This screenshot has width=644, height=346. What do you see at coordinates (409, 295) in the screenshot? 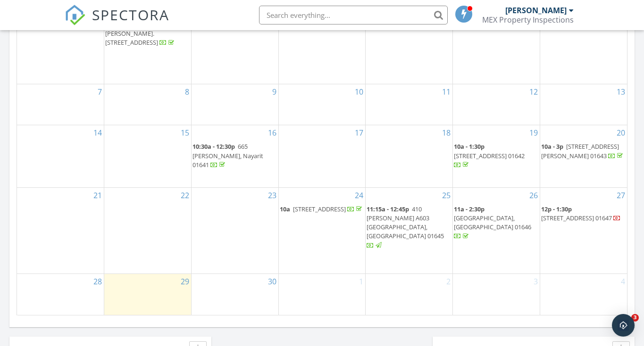
I see `td: Go to October 2, 2025` at bounding box center [409, 295].